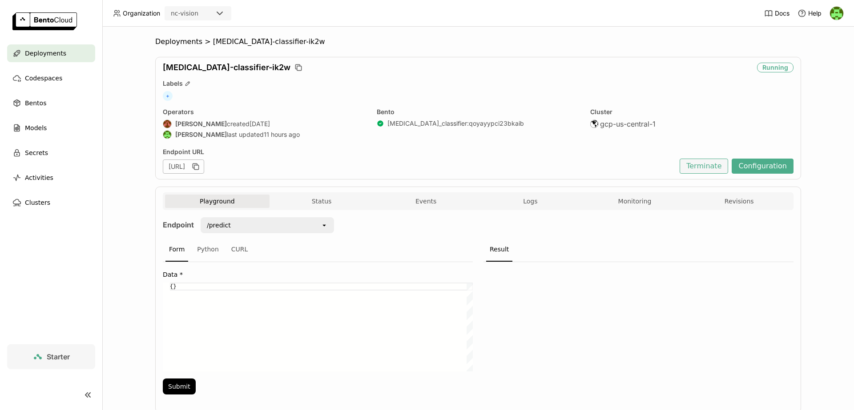 The height and width of the screenshot is (410, 854). I want to click on div: Python, so click(208, 250).